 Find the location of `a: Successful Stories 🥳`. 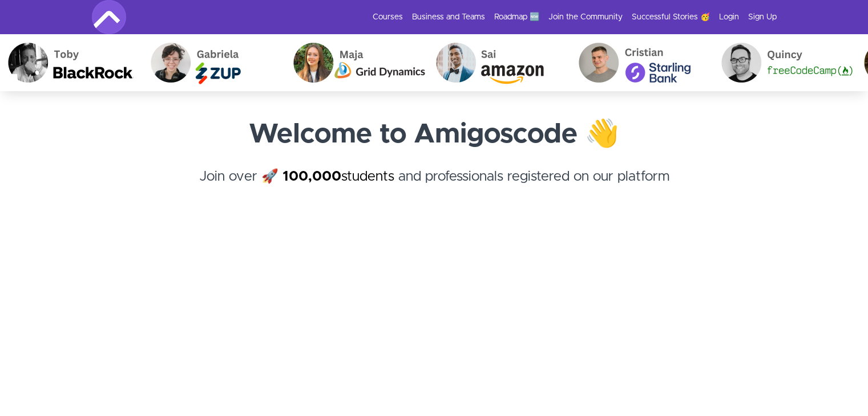

a: Successful Stories 🥳 is located at coordinates (670, 17).